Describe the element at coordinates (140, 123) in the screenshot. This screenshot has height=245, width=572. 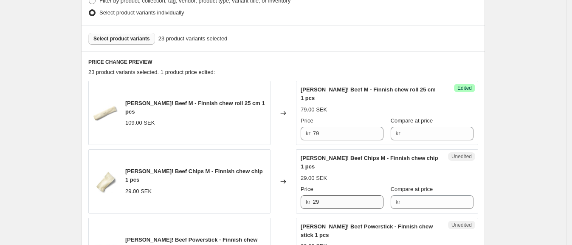
I see `div: 109.00 SEK` at that location.